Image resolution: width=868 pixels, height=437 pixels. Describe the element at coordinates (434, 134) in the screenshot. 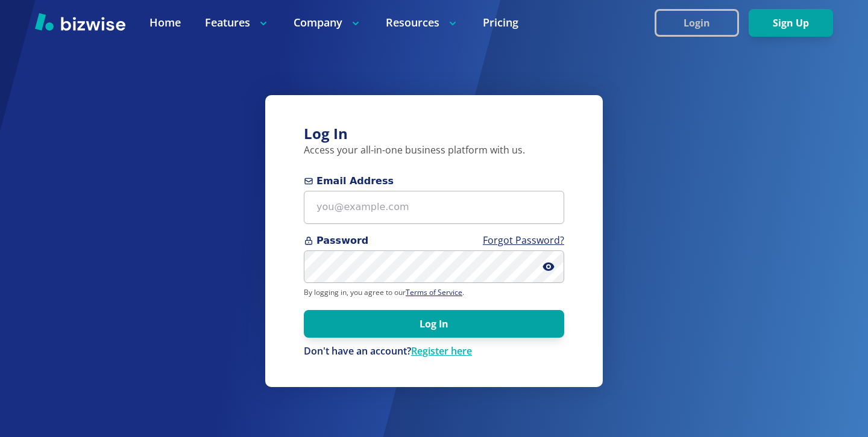

I see `h3: Log In` at that location.